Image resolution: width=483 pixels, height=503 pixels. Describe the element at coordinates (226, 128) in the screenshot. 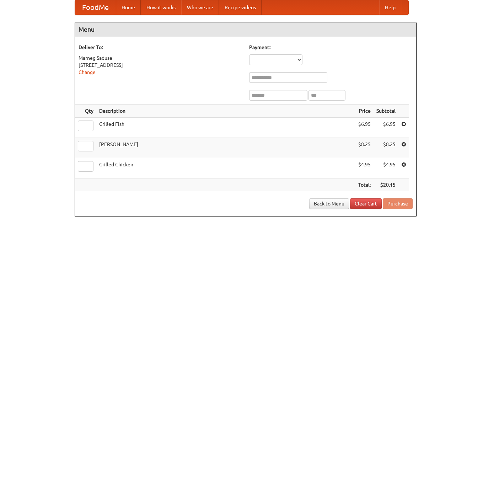

I see `td: Grilled Fish` at that location.